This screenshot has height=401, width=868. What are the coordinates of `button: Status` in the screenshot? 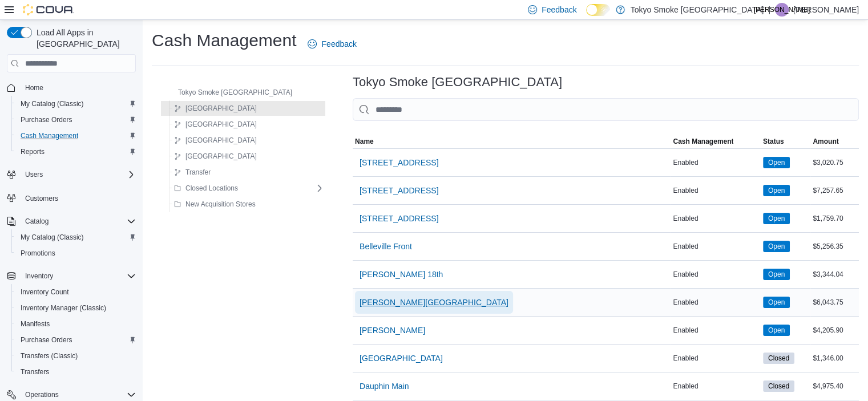 It's located at (785, 141).